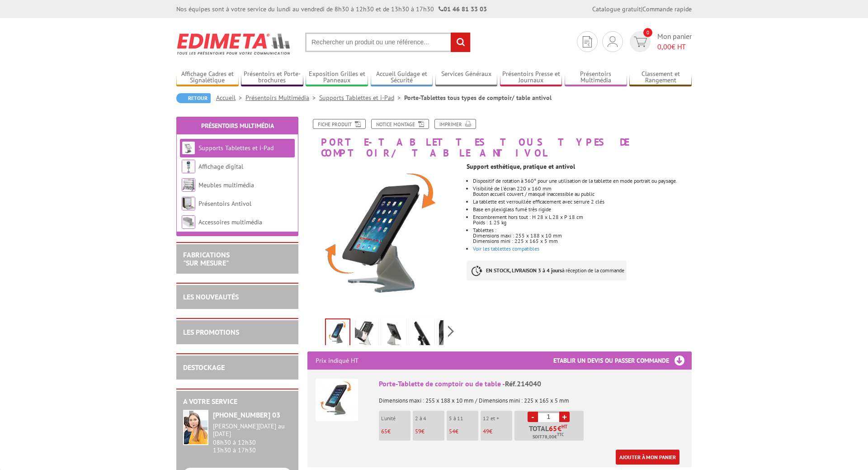 The height and width of the screenshot is (470, 868). Describe the element at coordinates (546, 271) in the screenshot. I see `p: à réception de la commande` at that location.